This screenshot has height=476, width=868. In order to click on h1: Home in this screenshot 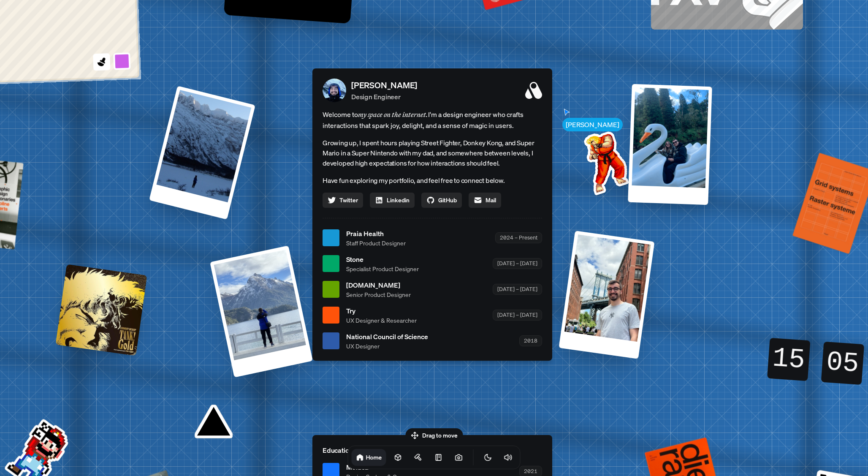, I will do `click(374, 457)`.